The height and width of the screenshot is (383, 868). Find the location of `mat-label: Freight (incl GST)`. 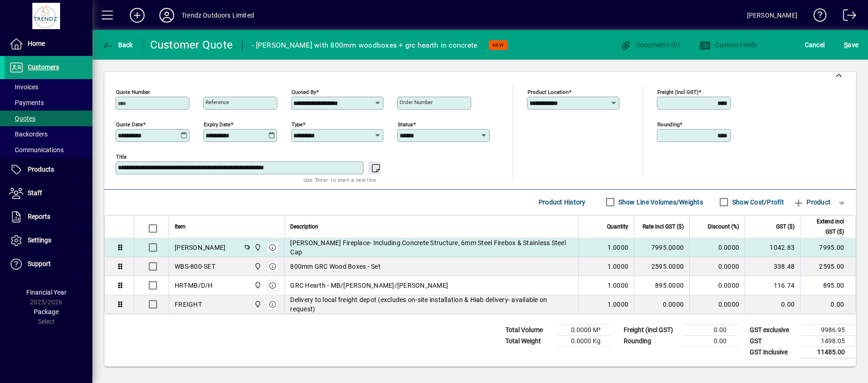

mat-label: Freight (incl GST) is located at coordinates (678, 92).